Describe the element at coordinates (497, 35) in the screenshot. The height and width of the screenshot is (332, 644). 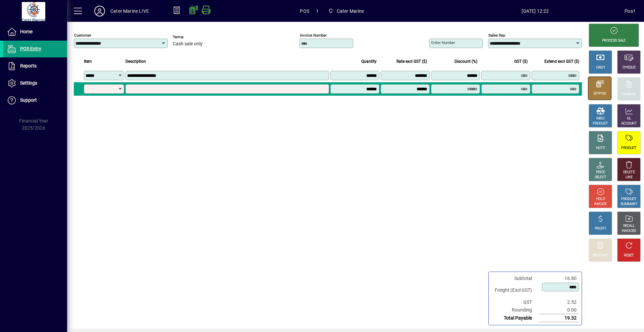
I see `mat-label: Sales rep` at that location.